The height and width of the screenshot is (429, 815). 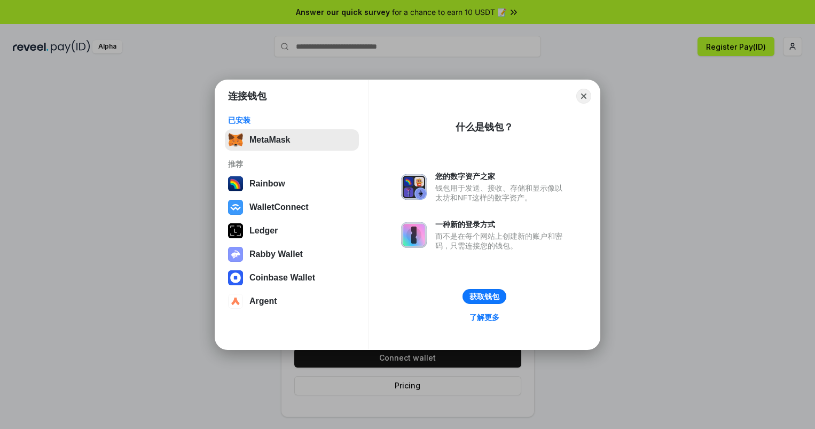 I want to click on h1: 连接钱包, so click(x=247, y=96).